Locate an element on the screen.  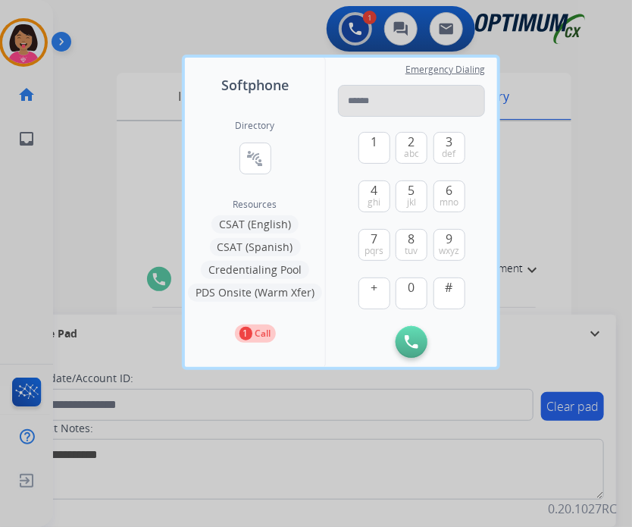
p: 1 is located at coordinates (246, 333).